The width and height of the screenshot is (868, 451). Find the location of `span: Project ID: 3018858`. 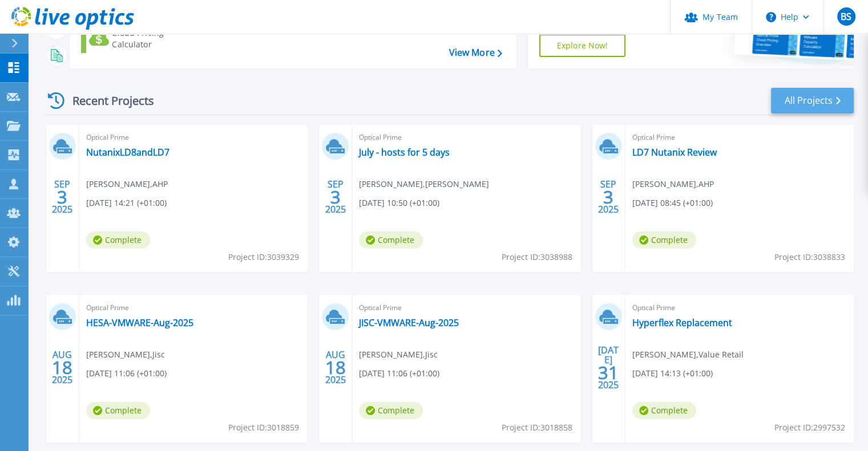

span: Project ID: 3018858 is located at coordinates (537, 428).